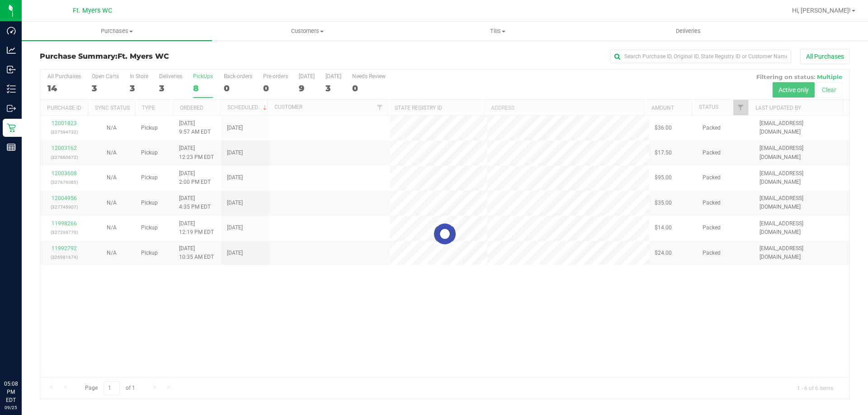 Image resolution: width=868 pixels, height=415 pixels. Describe the element at coordinates (11, 392) in the screenshot. I see `p: 05:08 PM EDT` at that location.